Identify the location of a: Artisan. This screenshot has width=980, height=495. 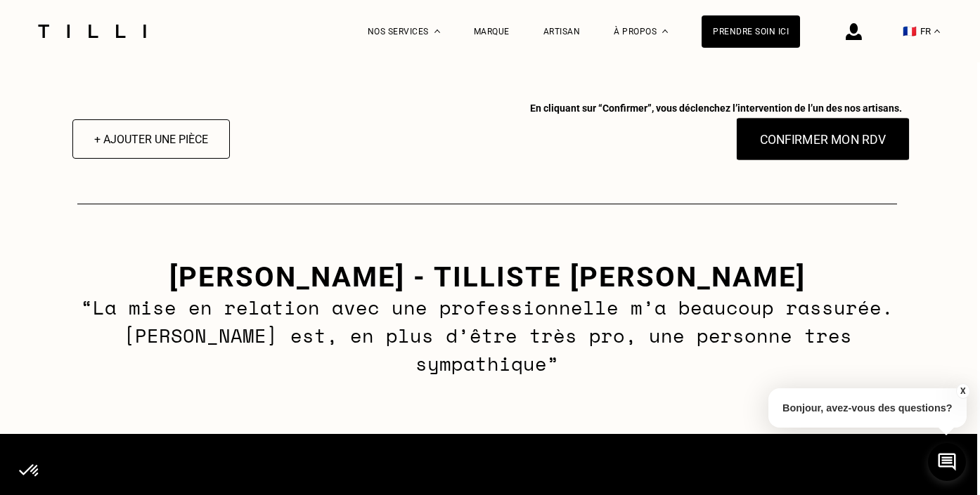
(562, 32).